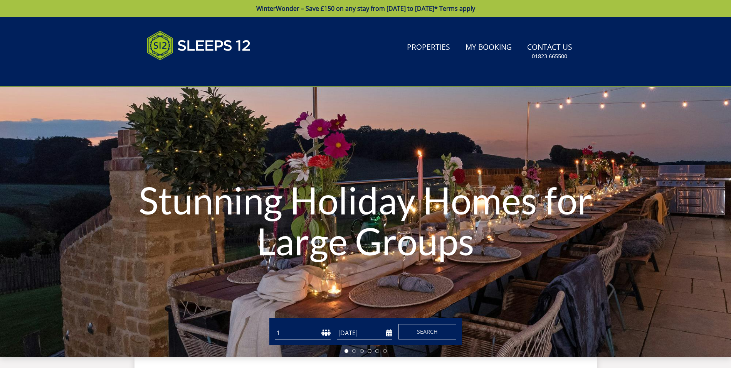 This screenshot has height=368, width=731. Describe the element at coordinates (429, 47) in the screenshot. I see `a: Properties` at that location.